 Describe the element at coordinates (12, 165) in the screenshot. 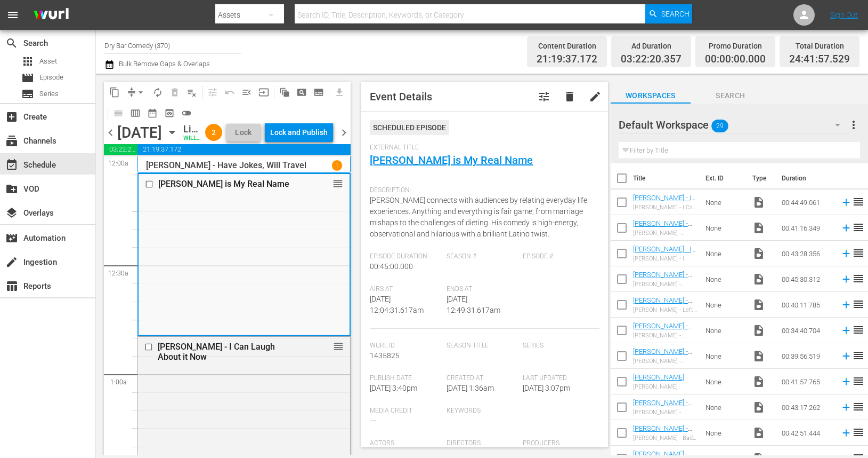

I see `span: Schedule` at that location.